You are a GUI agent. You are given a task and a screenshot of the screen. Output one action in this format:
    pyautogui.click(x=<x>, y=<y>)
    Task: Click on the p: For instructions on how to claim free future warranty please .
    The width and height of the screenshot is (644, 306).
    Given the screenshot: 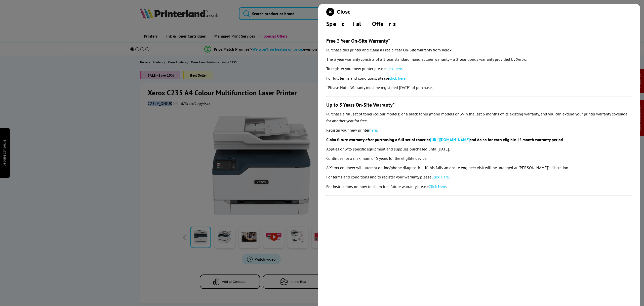 What is the action you would take?
    pyautogui.click(x=480, y=187)
    